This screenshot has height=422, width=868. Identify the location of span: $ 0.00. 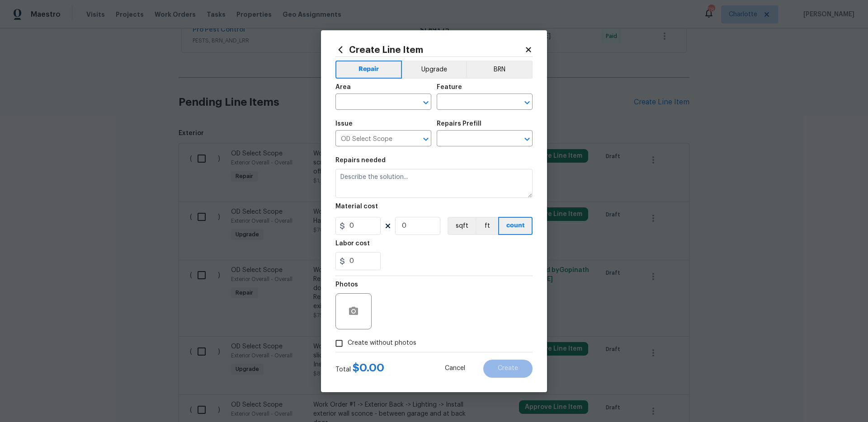
(368, 368).